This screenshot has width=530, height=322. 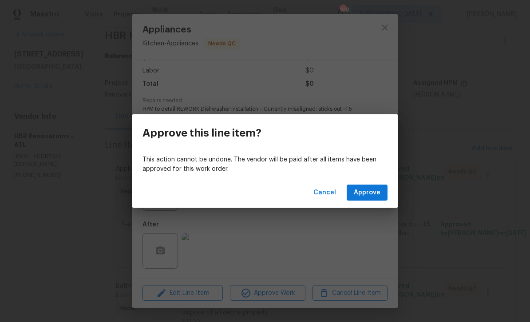 What do you see at coordinates (367, 192) in the screenshot?
I see `span: Approve` at bounding box center [367, 192].